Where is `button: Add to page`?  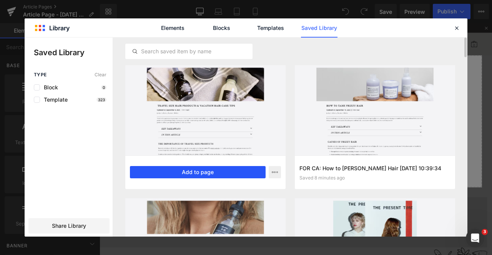 button: Add to page is located at coordinates (197, 172).